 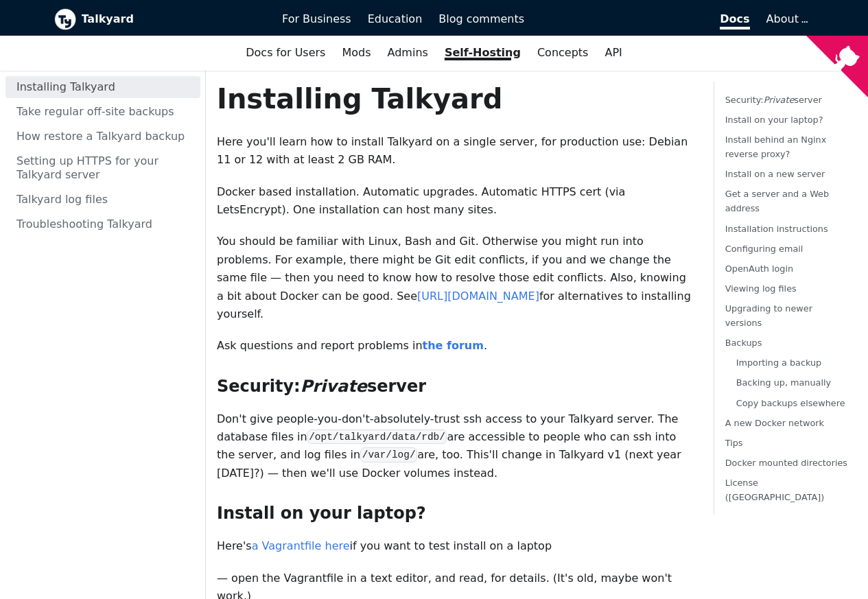 What do you see at coordinates (775, 422) in the screenshot?
I see `a: A new Docker network` at bounding box center [775, 422].